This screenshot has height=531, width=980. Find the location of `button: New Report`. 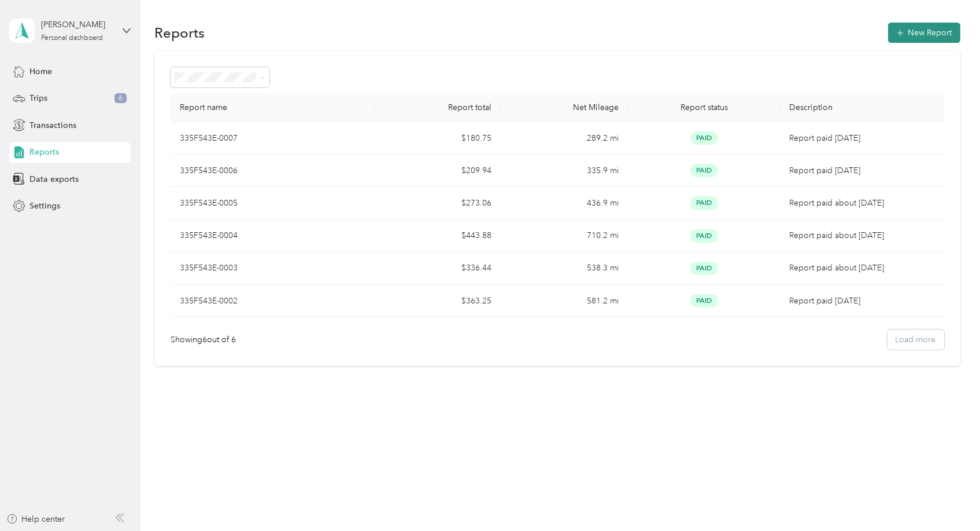

button: New Report is located at coordinates (924, 33).